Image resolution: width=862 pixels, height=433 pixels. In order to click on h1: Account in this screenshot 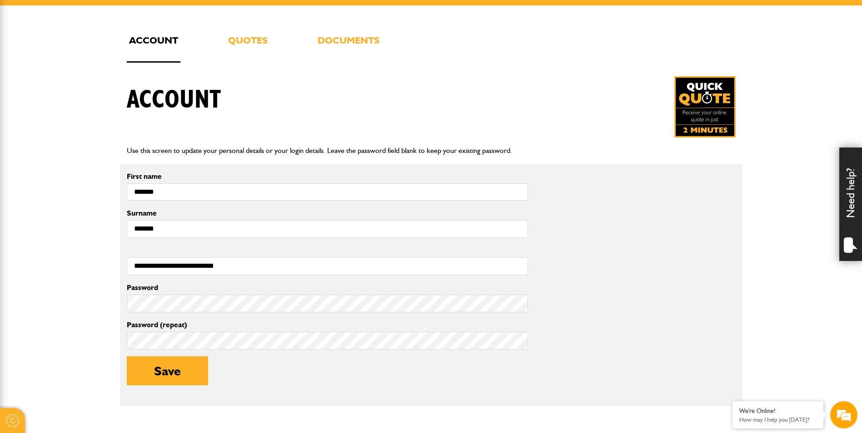, I will do `click(174, 100)`.